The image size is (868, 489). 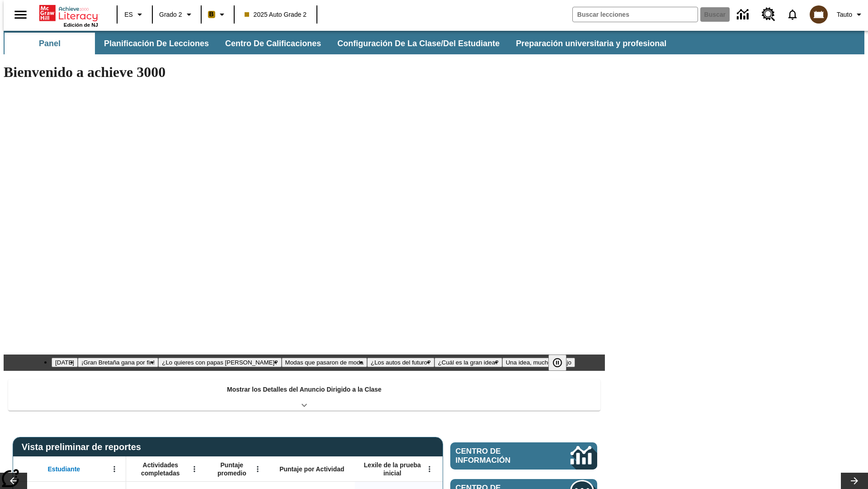 I want to click on button: Diapositiva 2 ¡Gran Bretaña gana por fin!, so click(x=118, y=362).